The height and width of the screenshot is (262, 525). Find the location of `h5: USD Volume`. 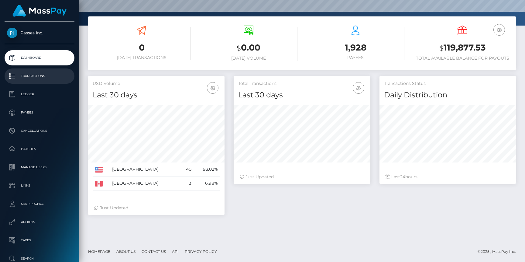

h5: USD Volume is located at coordinates (156, 84).